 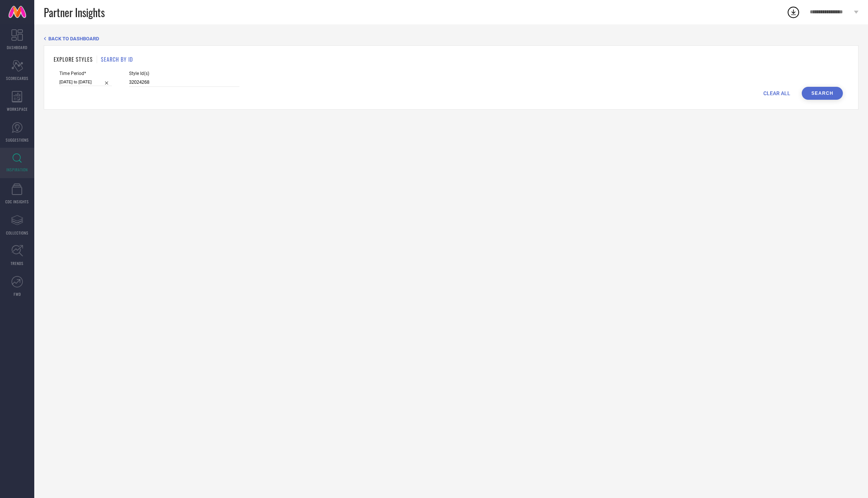 What do you see at coordinates (73, 39) in the screenshot?
I see `span: BACK TO DASHBOARD` at bounding box center [73, 39].